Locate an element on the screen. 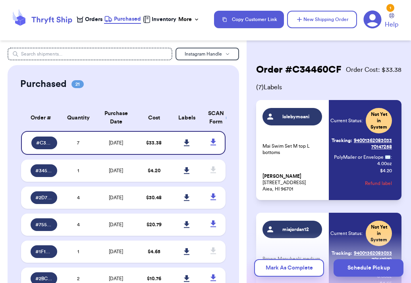 This screenshot has height=283, width=411. button: Mark As Complete is located at coordinates (289, 268).